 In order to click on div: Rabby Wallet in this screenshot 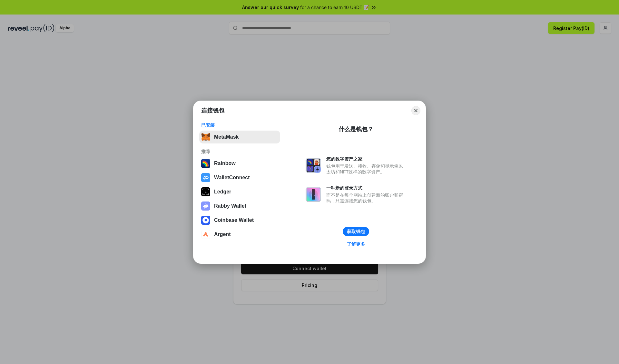, I will do `click(230, 206)`.